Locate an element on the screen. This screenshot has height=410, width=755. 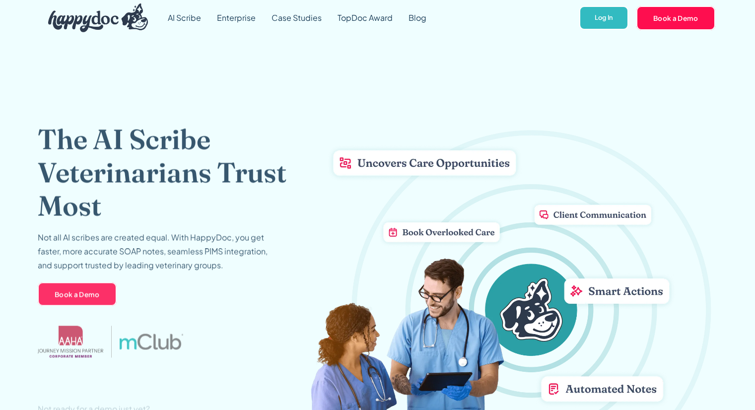
h1: The AI Scribe Veterinarians Trust Most is located at coordinates (191, 172).